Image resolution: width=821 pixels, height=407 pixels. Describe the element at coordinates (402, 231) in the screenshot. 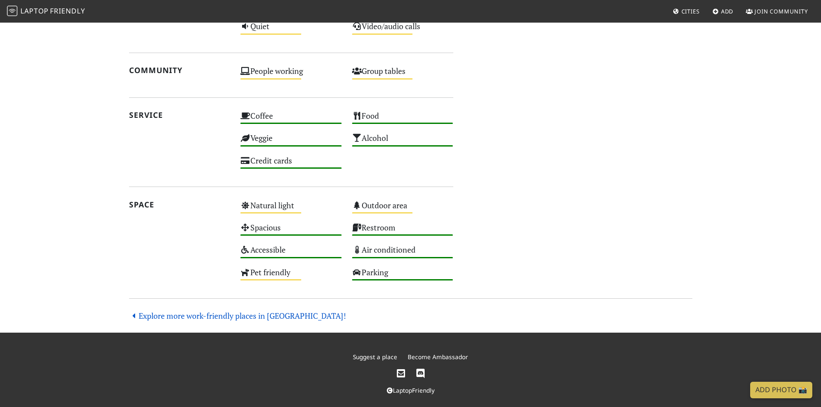

I see `div: Restroom` at that location.